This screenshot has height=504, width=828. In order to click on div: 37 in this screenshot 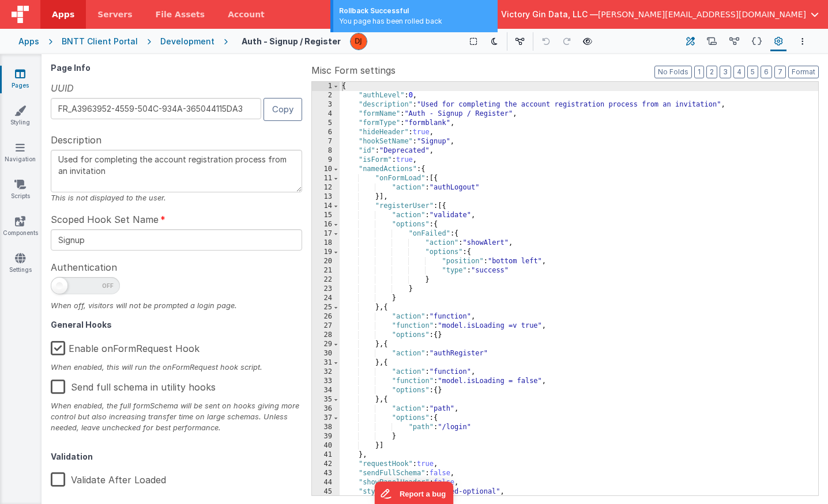, I will do `click(326, 418)`.